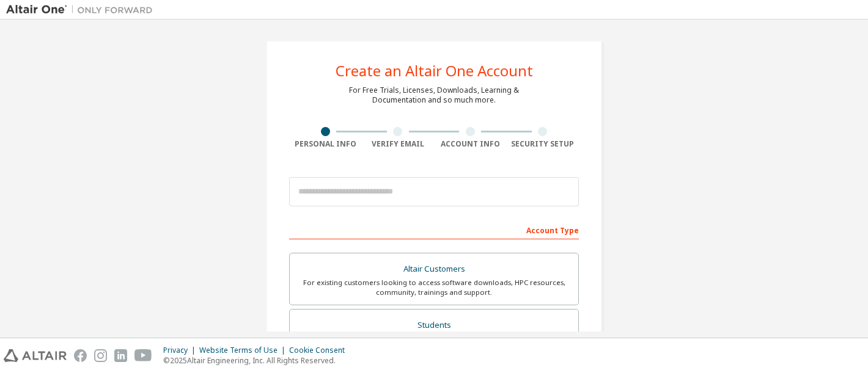 This screenshot has height=373, width=868. I want to click on img: altair_logo.svg, so click(35, 356).